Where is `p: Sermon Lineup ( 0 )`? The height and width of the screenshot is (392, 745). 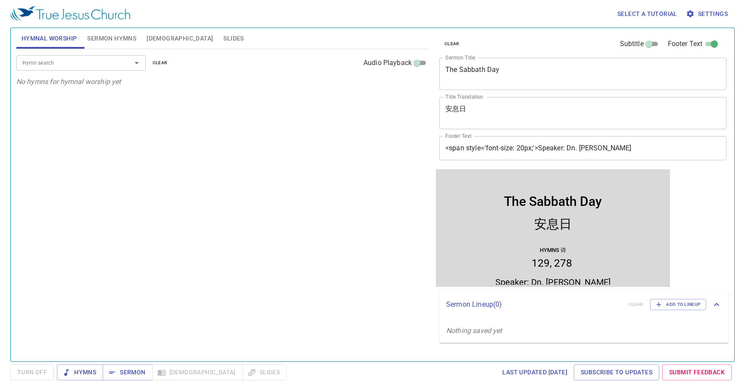
p: Sermon Lineup ( 0 ) is located at coordinates (534, 305).